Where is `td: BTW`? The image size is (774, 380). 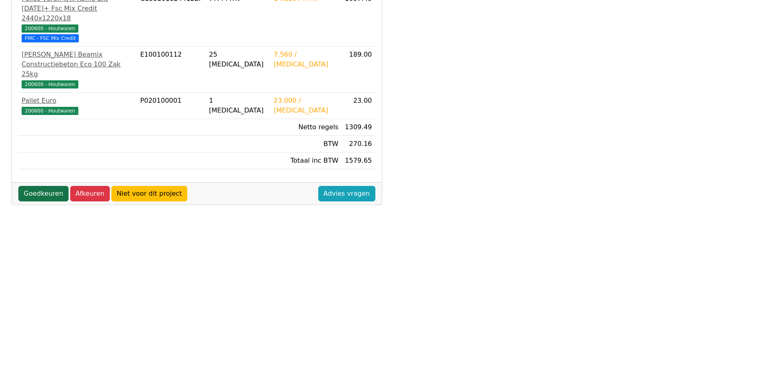 td: BTW is located at coordinates (306, 144).